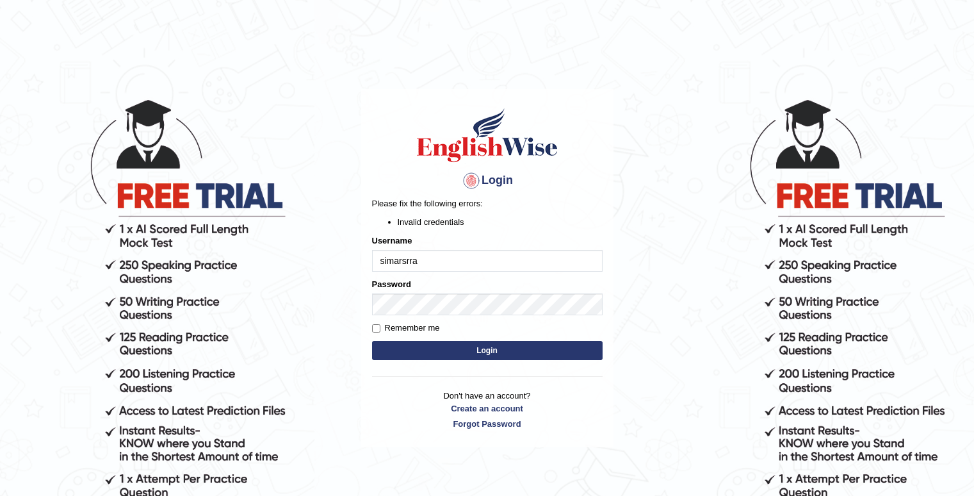 This screenshot has width=974, height=496. I want to click on label: Password, so click(391, 284).